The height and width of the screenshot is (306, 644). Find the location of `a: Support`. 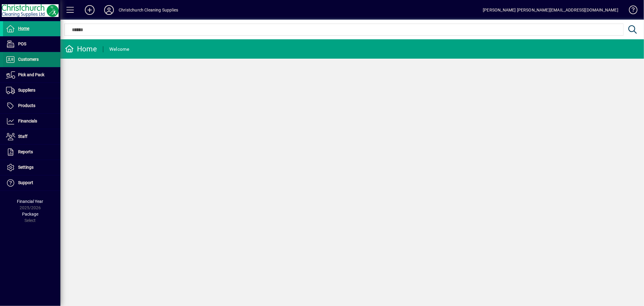

a: Support is located at coordinates (32, 183).